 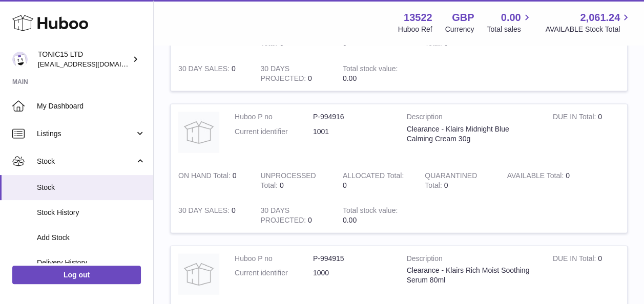 What do you see at coordinates (472, 276) in the screenshot?
I see `div: Clearance - Klairs Rich Moist Soothing Serum 80ml` at bounding box center [472, 276].